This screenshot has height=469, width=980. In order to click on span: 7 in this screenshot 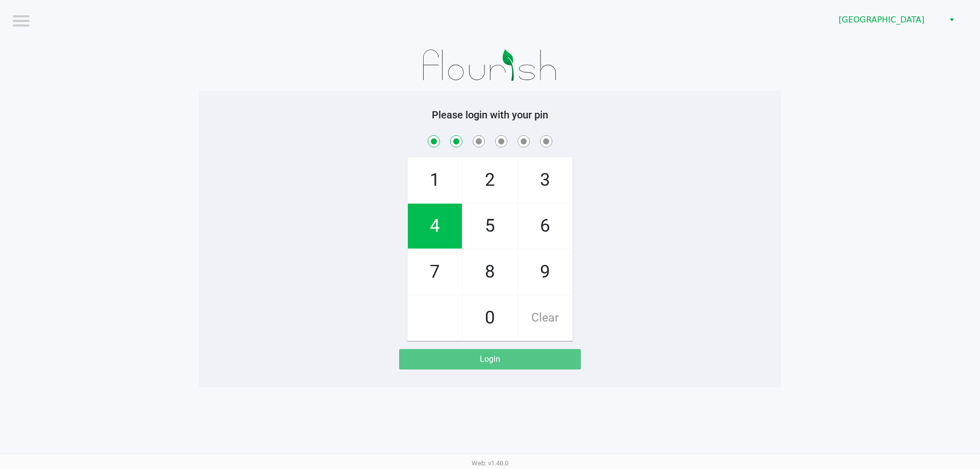, I will do `click(435, 272)`.